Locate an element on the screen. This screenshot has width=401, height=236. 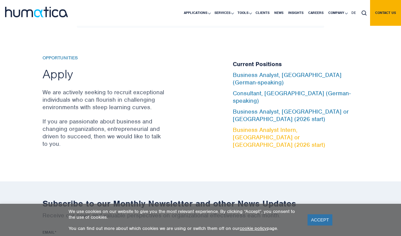
img: search_icon is located at coordinates (364, 13).